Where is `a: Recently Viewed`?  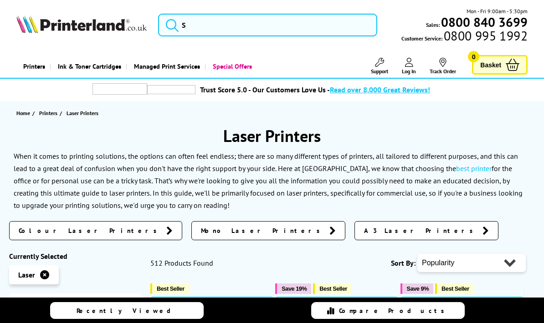
a: Recently Viewed is located at coordinates (127, 311).